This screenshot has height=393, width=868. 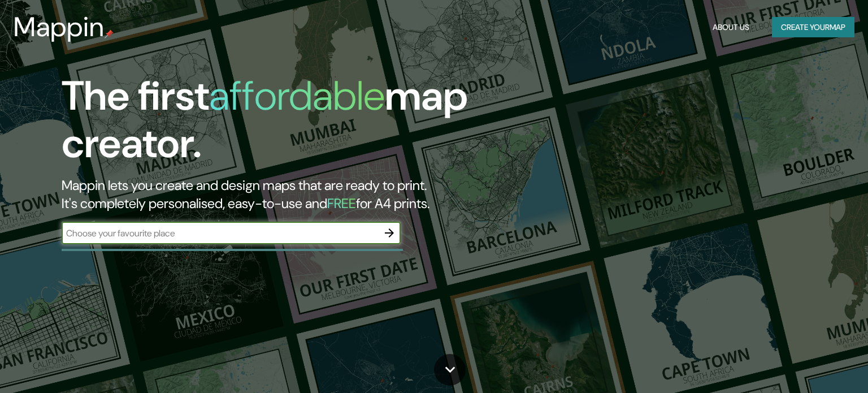 What do you see at coordinates (220, 233) in the screenshot?
I see `input: Choose your favourite place` at bounding box center [220, 233].